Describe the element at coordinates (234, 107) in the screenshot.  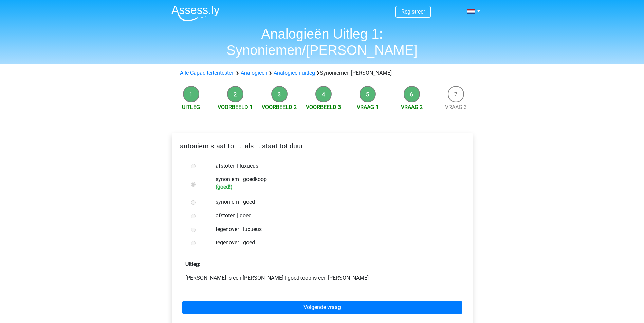
I see `a: Voorbeeld 1` at that location.